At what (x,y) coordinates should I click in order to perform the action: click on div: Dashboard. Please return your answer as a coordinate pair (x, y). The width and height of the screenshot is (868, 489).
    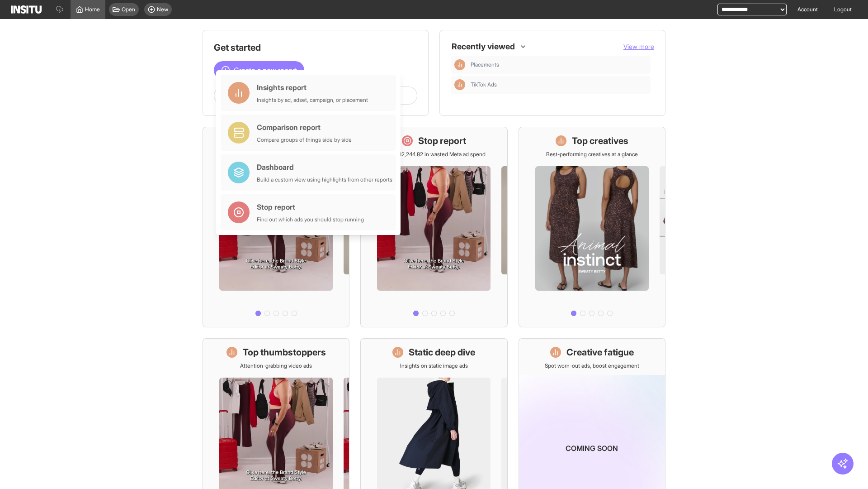
    Looking at the image, I should click on (325, 167).